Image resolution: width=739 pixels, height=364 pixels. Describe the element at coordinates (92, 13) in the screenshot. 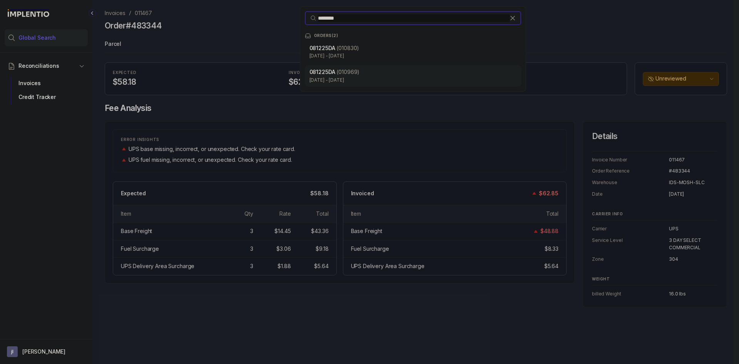

I see `div: Collapse Icon` at that location.